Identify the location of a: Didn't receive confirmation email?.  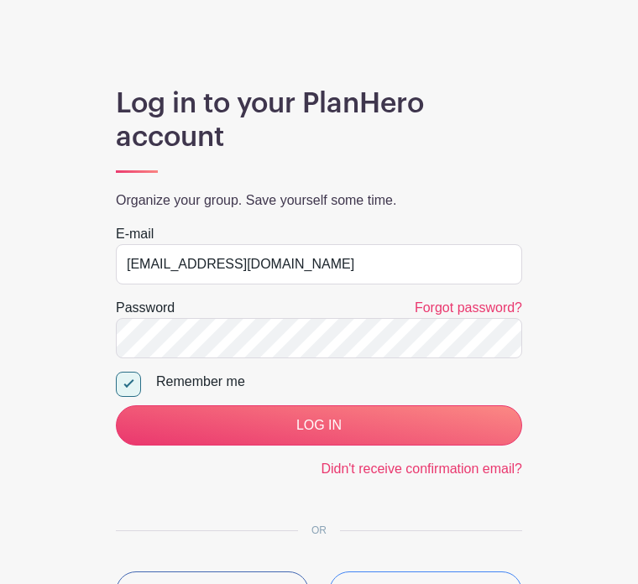
(421, 469).